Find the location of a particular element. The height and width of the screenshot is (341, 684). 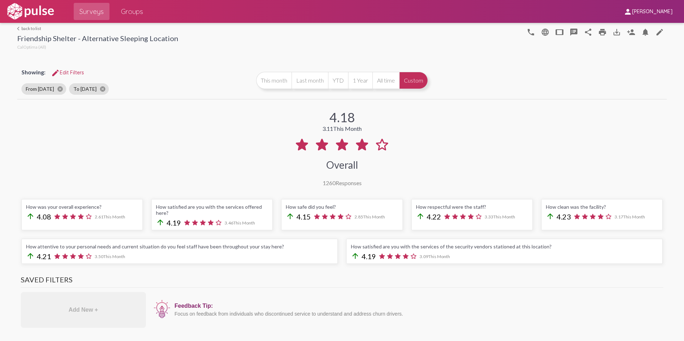

mat-icon: Bell is located at coordinates (645, 32).